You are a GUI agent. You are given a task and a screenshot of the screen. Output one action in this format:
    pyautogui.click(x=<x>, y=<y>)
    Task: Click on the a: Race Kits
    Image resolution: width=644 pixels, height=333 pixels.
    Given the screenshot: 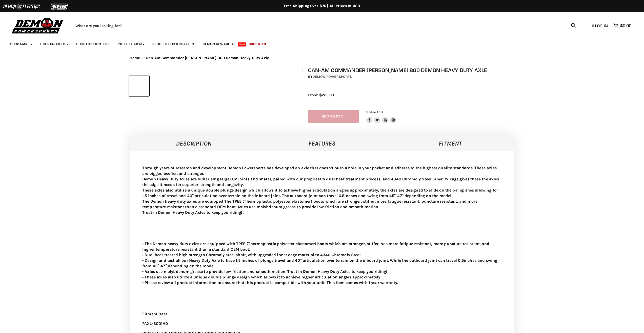 What is the action you would take?
    pyautogui.click(x=257, y=44)
    